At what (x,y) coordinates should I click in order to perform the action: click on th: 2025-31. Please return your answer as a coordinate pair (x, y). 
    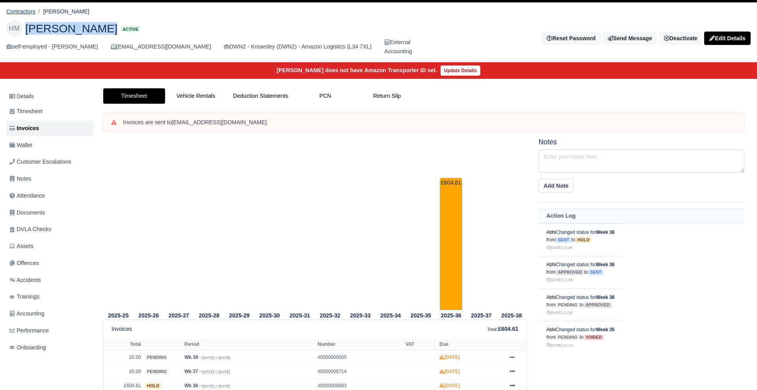
    Looking at the image, I should click on (300, 315).